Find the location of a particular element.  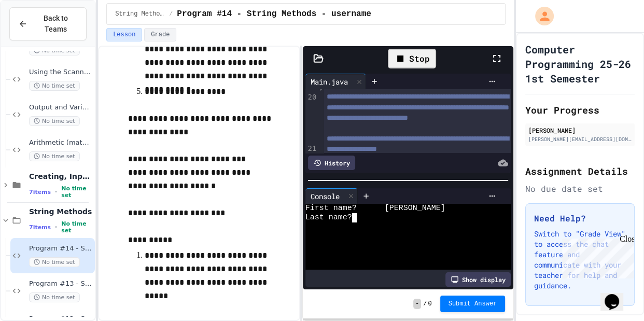

span: Back to Teams is located at coordinates (56, 24).